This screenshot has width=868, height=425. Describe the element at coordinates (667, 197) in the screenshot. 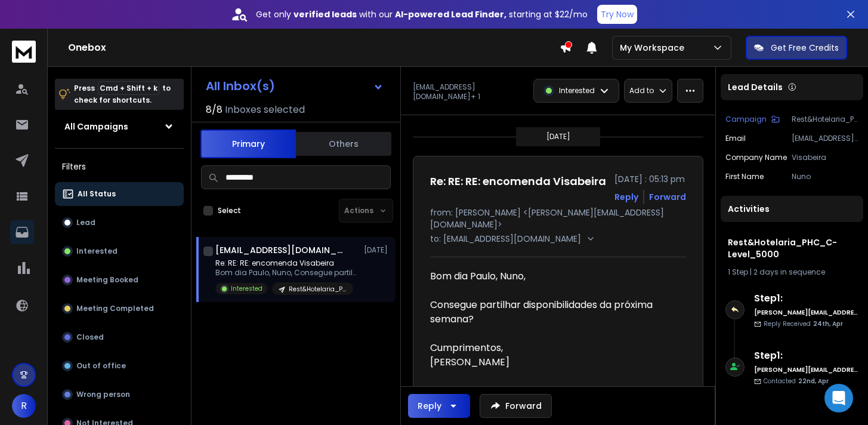

I see `div: Forward` at that location.